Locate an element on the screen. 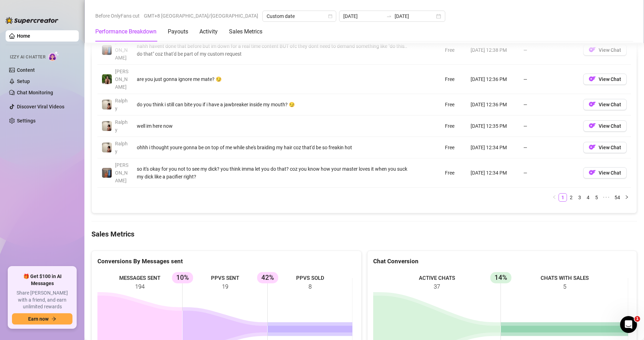  span: swap-right is located at coordinates (389, 16).